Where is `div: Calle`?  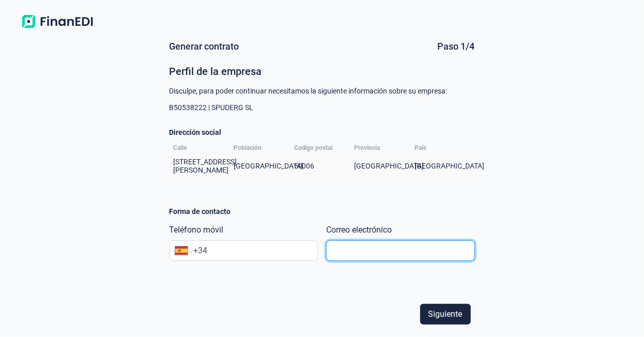
div: Calle is located at coordinates (180, 148).